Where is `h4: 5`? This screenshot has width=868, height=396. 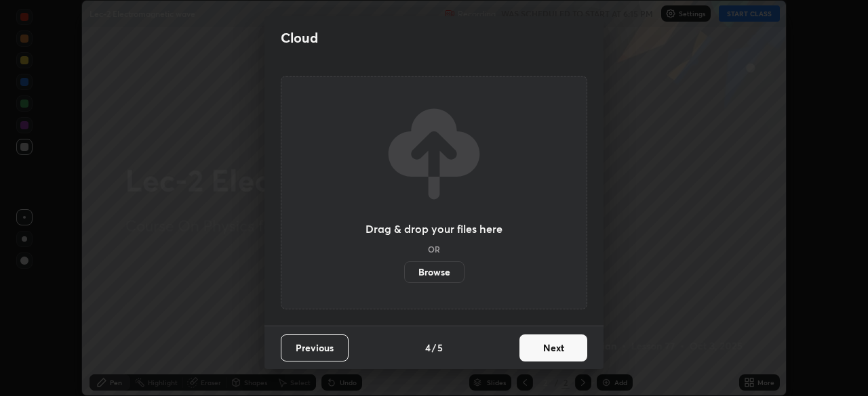
h4: 5 is located at coordinates (440, 348).